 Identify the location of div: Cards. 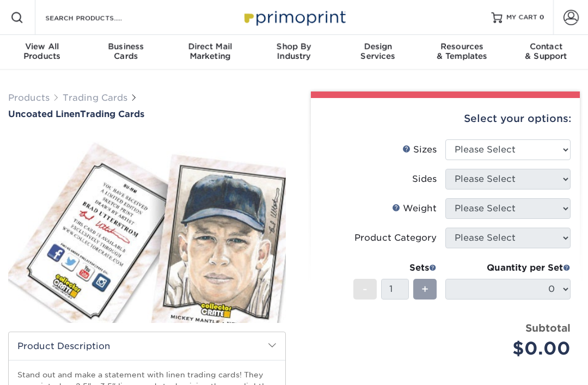
(126, 51).